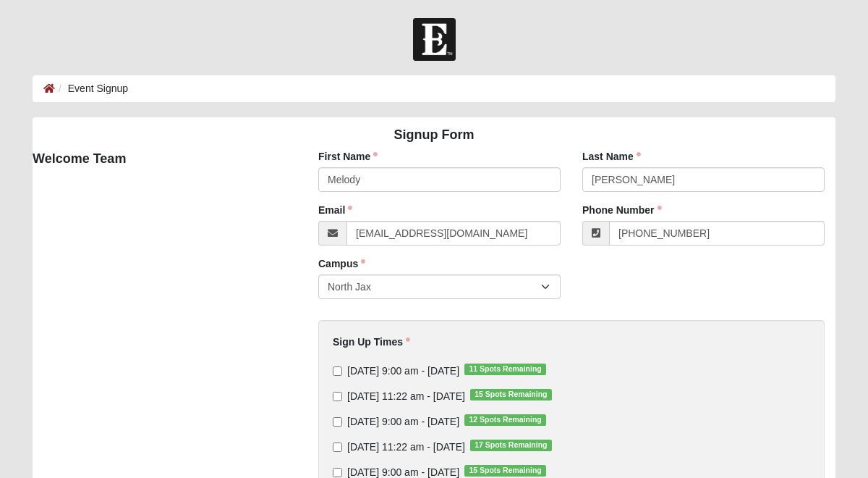  What do you see at coordinates (79, 158) in the screenshot?
I see `strong: Welcome Team` at bounding box center [79, 158].